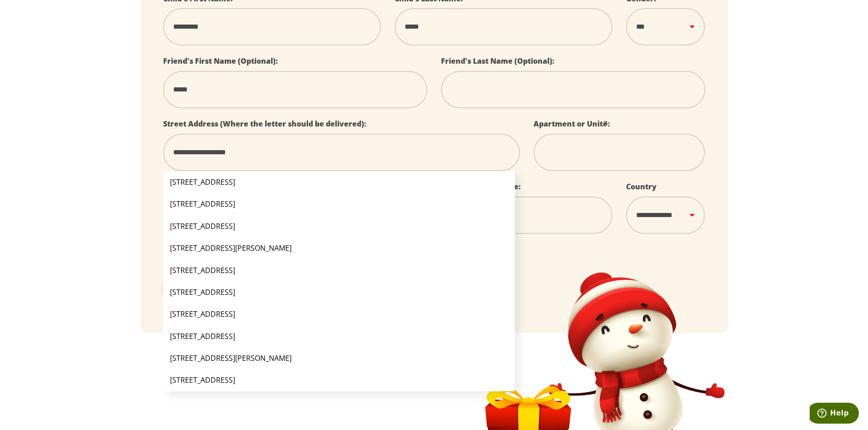 The image size is (868, 430). What do you see at coordinates (498, 61) in the screenshot?
I see `label: Friend's Last Name (Optional):` at bounding box center [498, 61].